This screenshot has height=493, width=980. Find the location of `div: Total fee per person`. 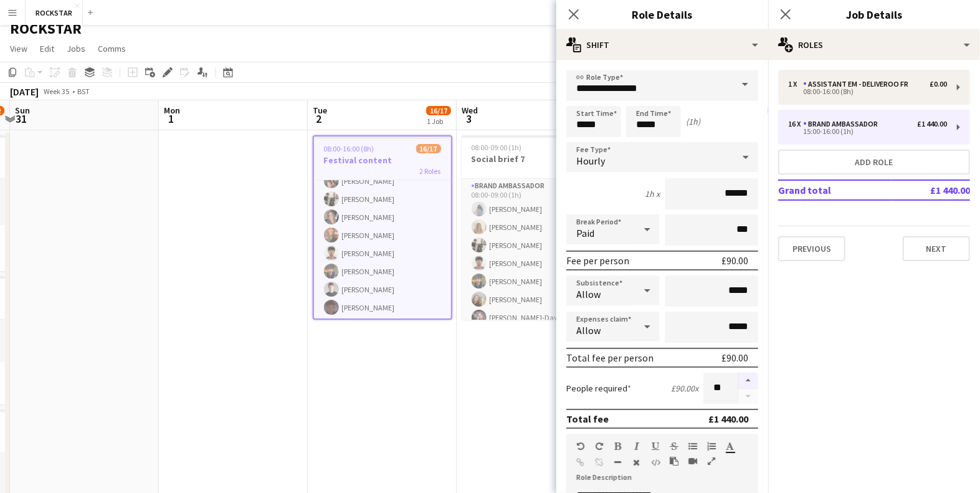

div: Total fee per person is located at coordinates (610, 358).